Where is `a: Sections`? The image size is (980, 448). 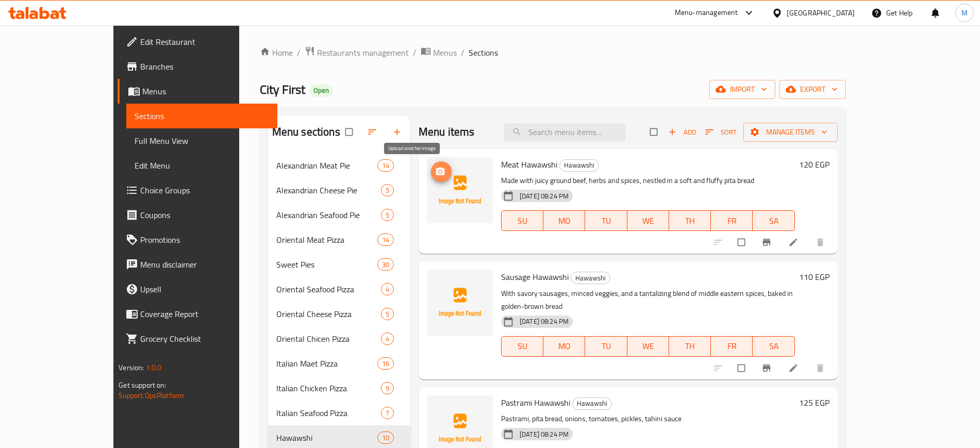
a: Sections is located at coordinates (201, 116).